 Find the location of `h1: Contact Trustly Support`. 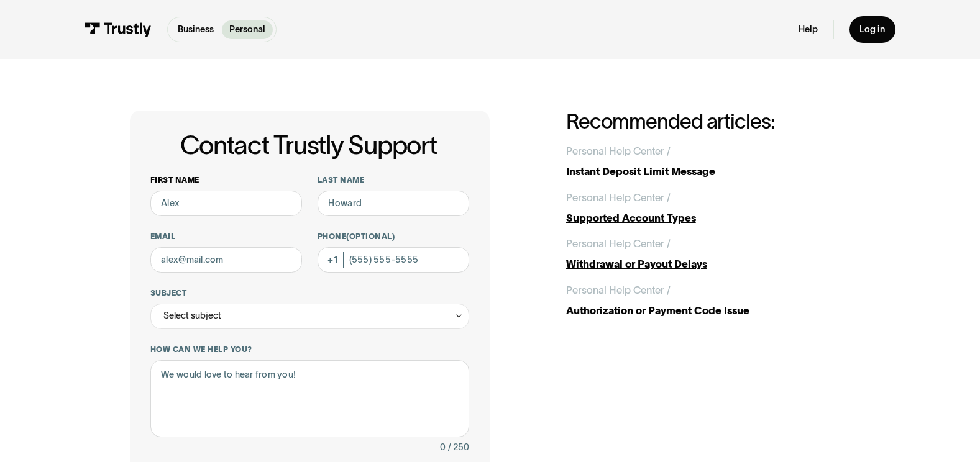

h1: Contact Trustly Support is located at coordinates (309, 146).